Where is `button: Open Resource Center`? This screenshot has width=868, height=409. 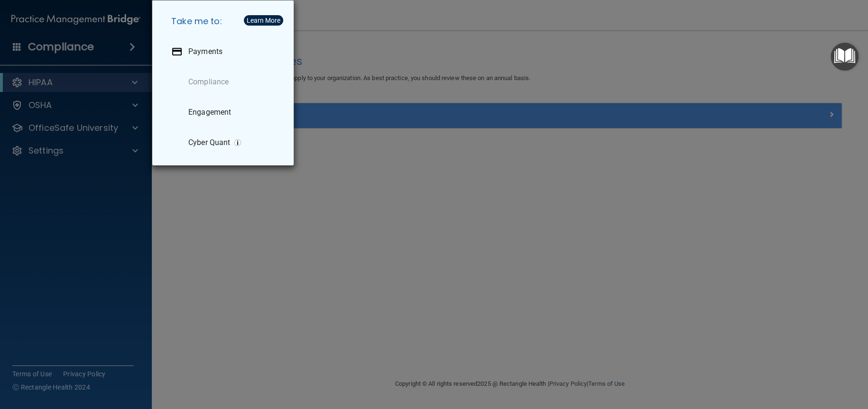 button: Open Resource Center is located at coordinates (844, 56).